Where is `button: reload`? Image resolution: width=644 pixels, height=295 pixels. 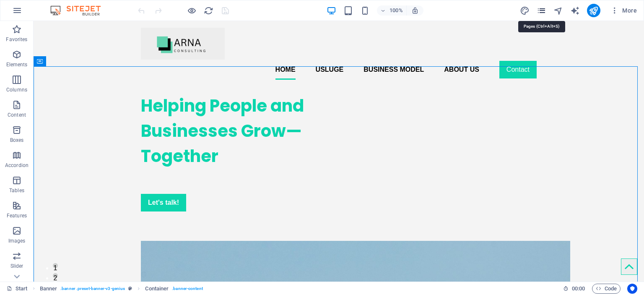
button: reload is located at coordinates (209, 10).